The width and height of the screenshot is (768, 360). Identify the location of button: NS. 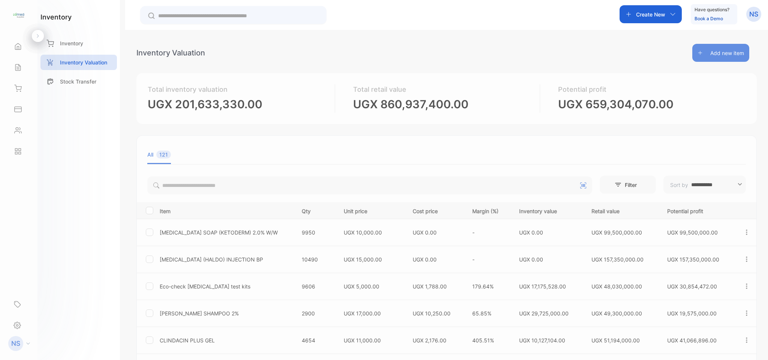
(753, 14).